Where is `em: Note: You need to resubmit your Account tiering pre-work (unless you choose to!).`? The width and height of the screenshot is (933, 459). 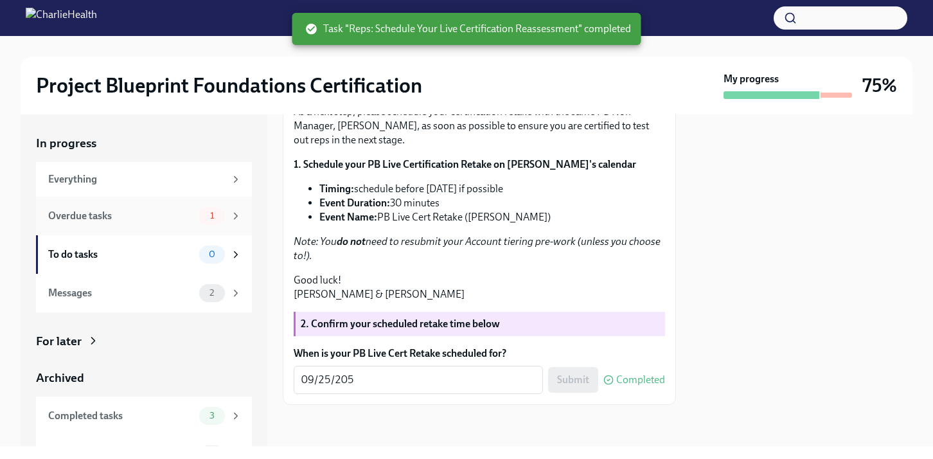 em: Note: You need to resubmit your Account tiering pre-work (unless you choose to!). is located at coordinates (477, 248).